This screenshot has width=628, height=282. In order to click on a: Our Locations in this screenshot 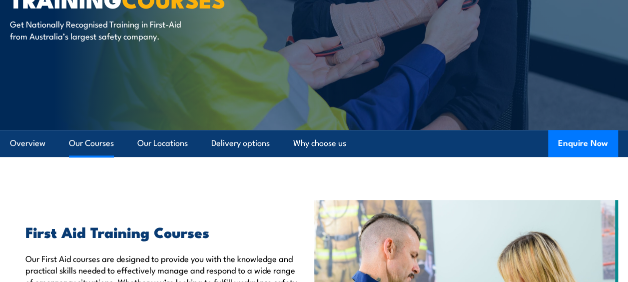, I will do `click(162, 143)`.